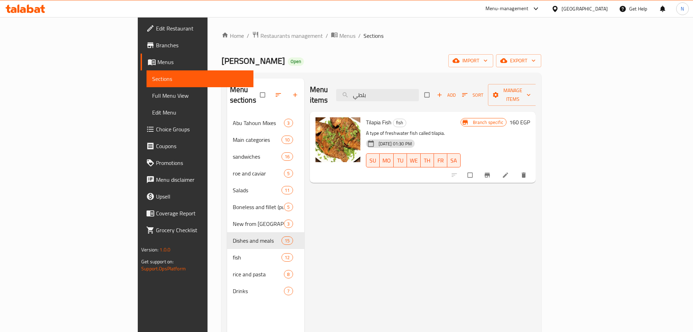 Image resolution: width=693 pixels, height=332 pixels. Describe the element at coordinates (266, 140) in the screenshot. I see `div: Main categories10` at that location.